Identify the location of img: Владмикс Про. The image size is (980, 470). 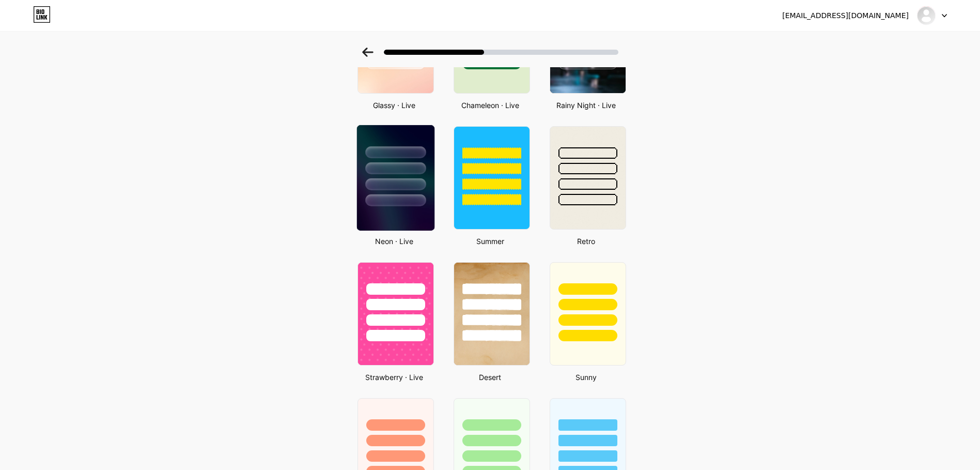
(926, 15).